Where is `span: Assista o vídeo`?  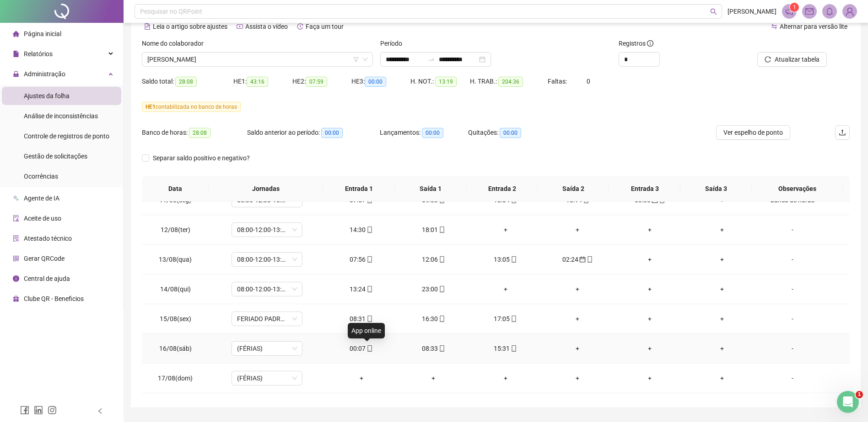 span: Assista o vídeo is located at coordinates (266, 26).